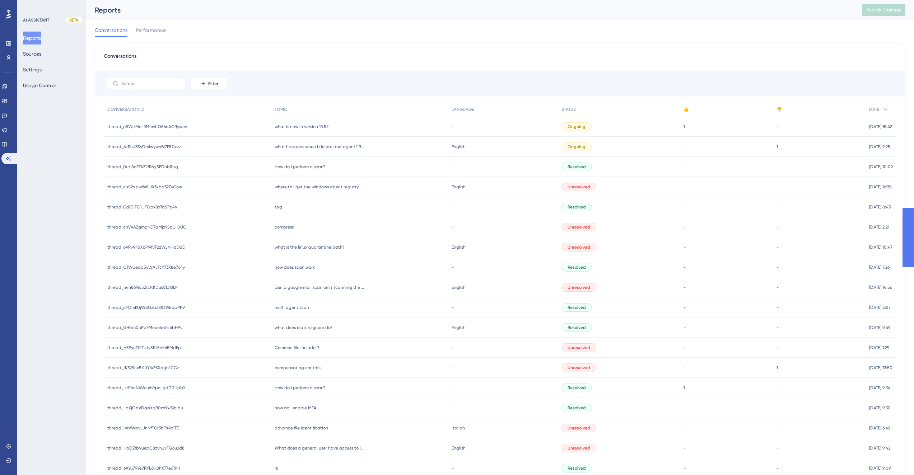 The width and height of the screenshot is (914, 475). What do you see at coordinates (309, 247) in the screenshot?
I see `span: what is the linux quarantine path?` at bounding box center [309, 247].